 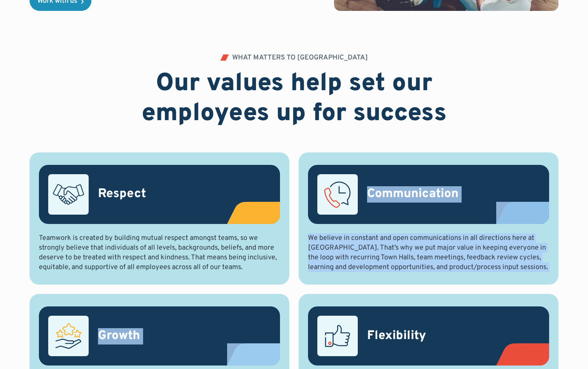 What do you see at coordinates (160, 253) in the screenshot?
I see `p: Teamwork is created by building mutual respect amongst teams, so we strongly believe that individ...` at bounding box center [160, 253].